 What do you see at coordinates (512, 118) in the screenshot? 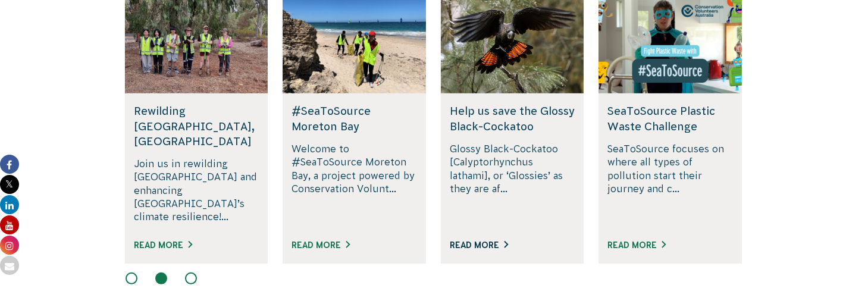
I see `h5: Help us save the Glossy Black-Cockatoo` at bounding box center [512, 118].